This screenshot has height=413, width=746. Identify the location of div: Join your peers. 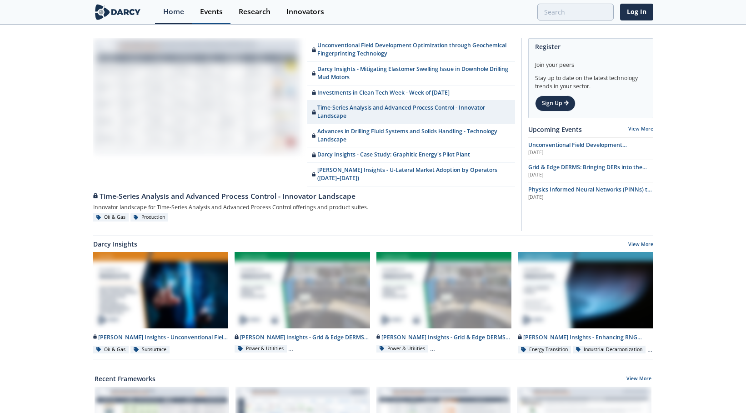
(590, 62).